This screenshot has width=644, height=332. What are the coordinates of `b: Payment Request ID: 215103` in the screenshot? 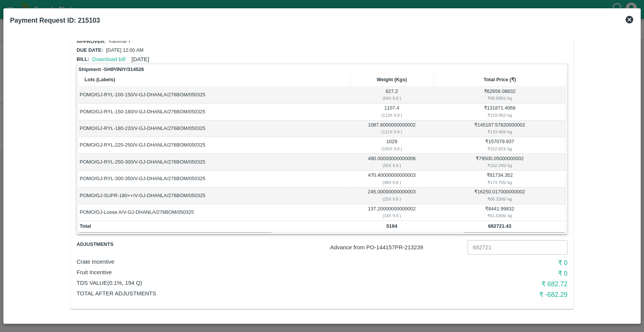 It's located at (55, 21).